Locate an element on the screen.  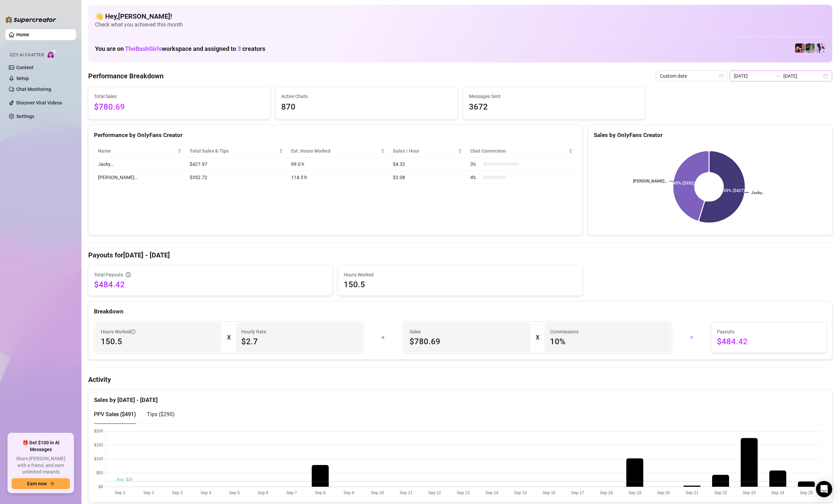
div: Breakdown is located at coordinates (460, 311).